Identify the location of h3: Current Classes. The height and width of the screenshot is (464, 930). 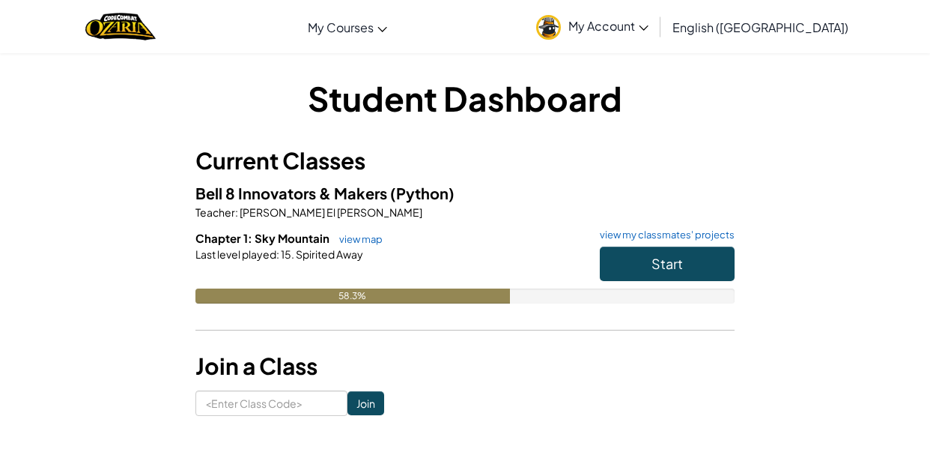
(465, 160).